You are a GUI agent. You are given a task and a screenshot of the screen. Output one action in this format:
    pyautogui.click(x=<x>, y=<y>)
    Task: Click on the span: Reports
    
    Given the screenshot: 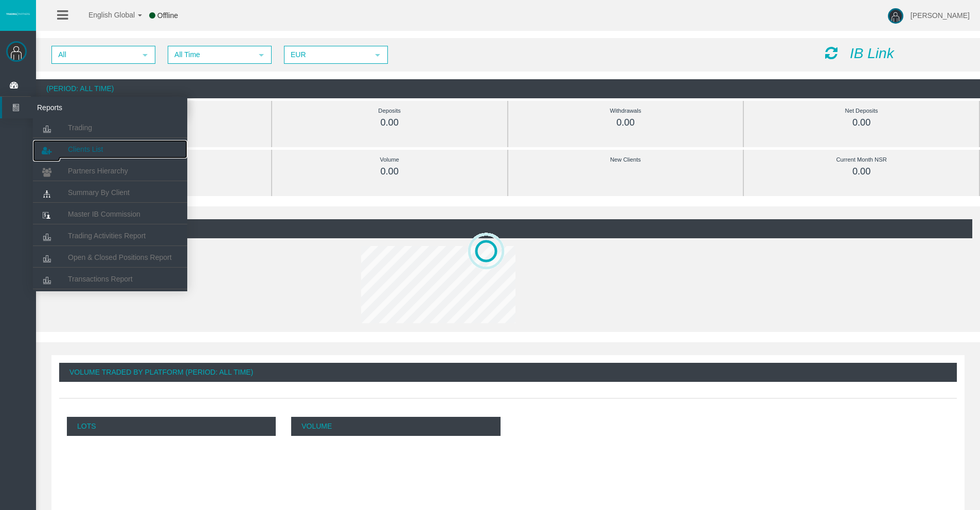 What is the action you would take?
    pyautogui.click(x=80, y=107)
    